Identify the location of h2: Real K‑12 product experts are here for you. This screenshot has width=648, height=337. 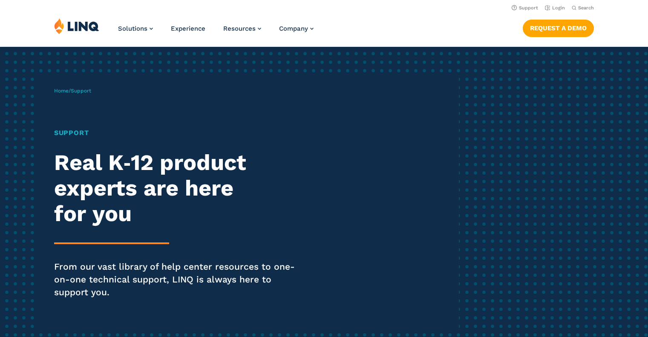
(179, 188).